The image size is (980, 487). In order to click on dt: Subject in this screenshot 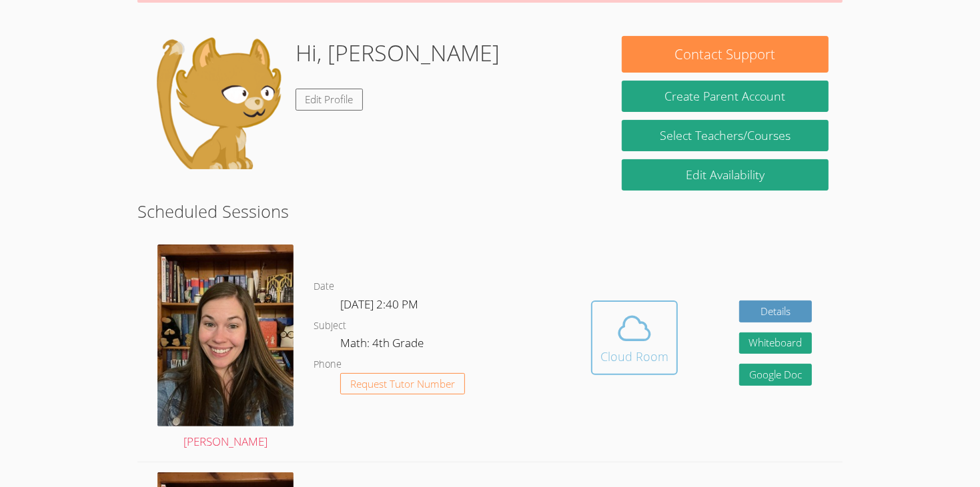, I will do `click(329, 326)`.